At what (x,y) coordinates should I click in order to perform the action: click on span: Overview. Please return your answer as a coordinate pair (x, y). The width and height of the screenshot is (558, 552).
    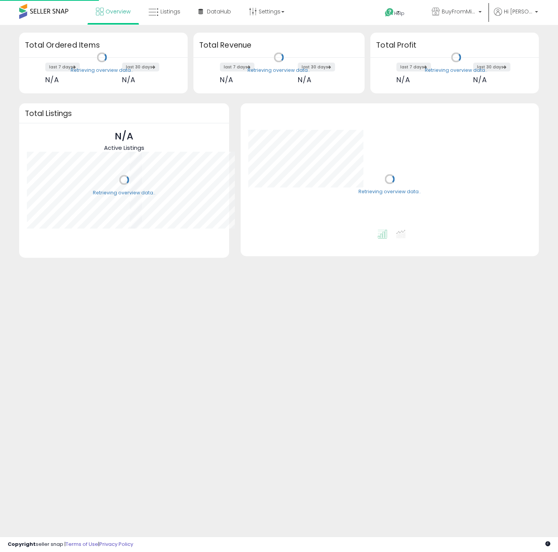
    Looking at the image, I should click on (118, 12).